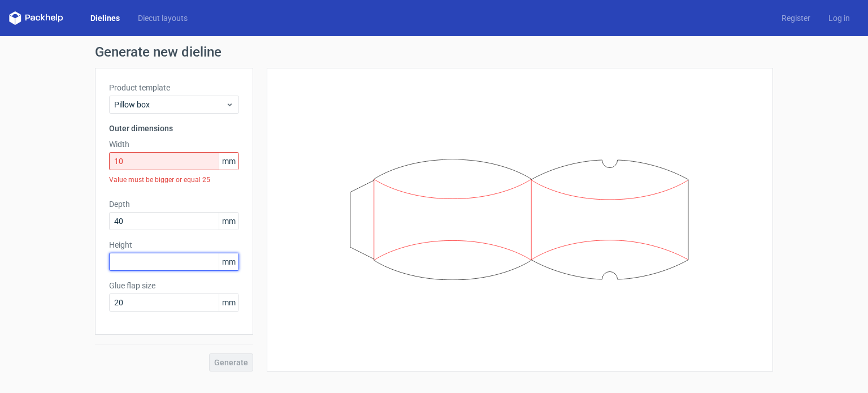  What do you see at coordinates (174, 87) in the screenshot?
I see `label: Product template` at bounding box center [174, 87].